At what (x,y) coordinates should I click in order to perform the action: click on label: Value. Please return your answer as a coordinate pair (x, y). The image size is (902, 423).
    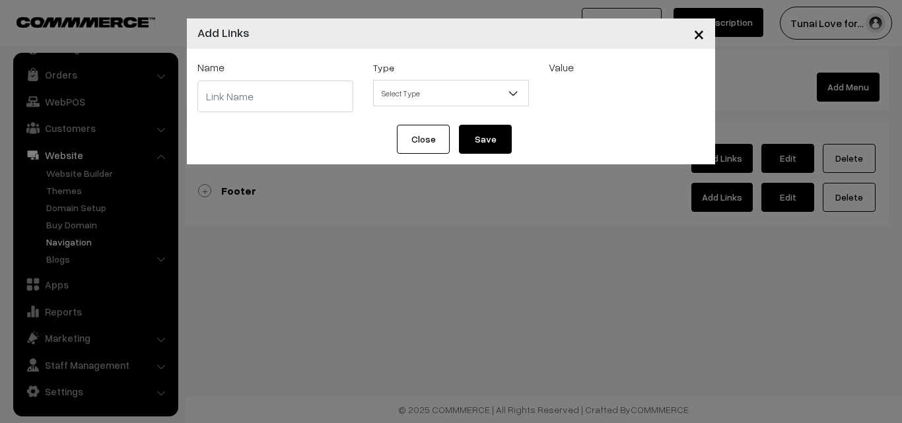
    Looking at the image, I should click on (561, 67).